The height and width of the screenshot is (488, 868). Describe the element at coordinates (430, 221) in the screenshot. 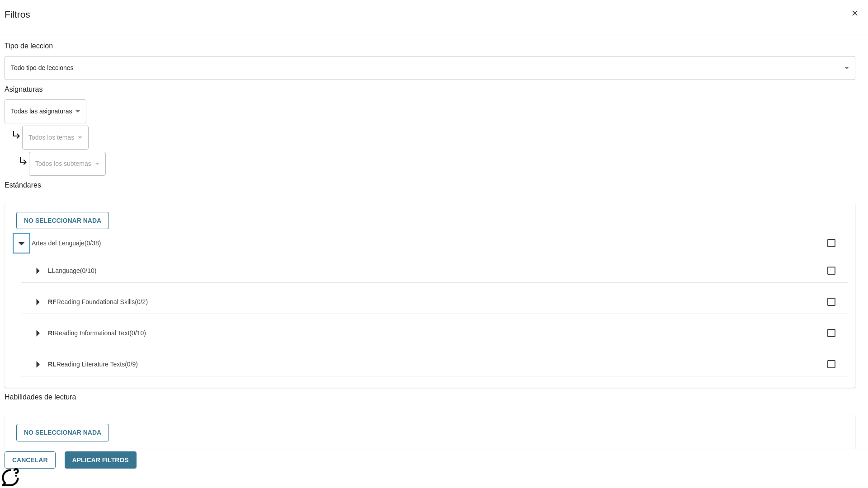

I see `div: Seleccione estándares` at that location.